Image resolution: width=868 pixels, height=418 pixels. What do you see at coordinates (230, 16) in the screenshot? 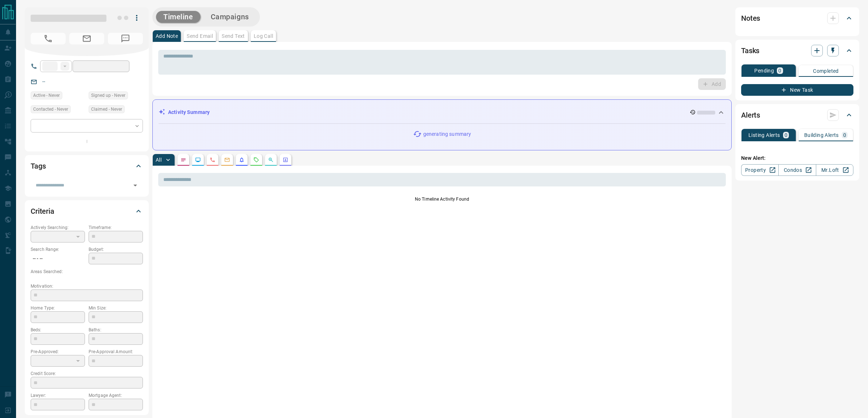
I see `button: Campaigns` at bounding box center [230, 16].